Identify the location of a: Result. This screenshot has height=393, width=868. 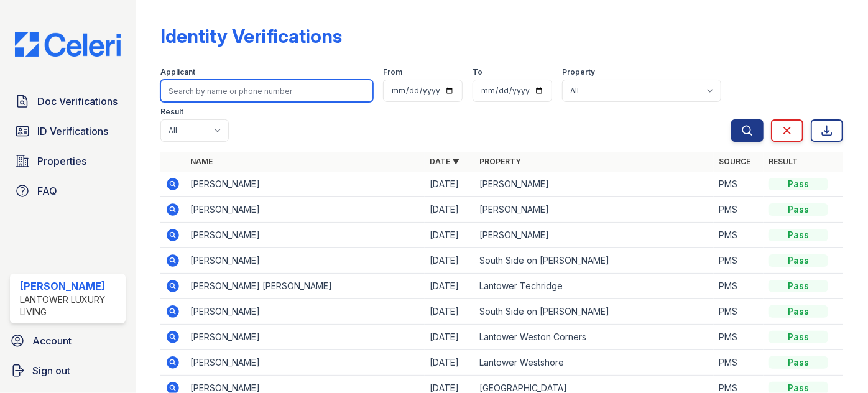
(783, 161).